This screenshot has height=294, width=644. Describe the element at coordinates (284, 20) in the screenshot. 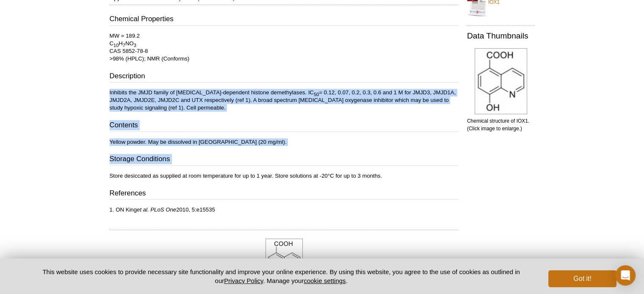

I see `h3: Chemical Properties` at that location.